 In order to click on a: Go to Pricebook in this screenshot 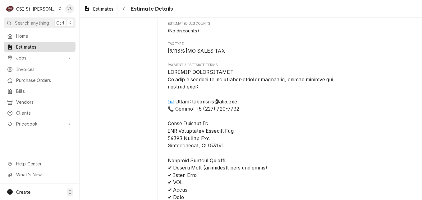, I will do `click(39, 123)`.